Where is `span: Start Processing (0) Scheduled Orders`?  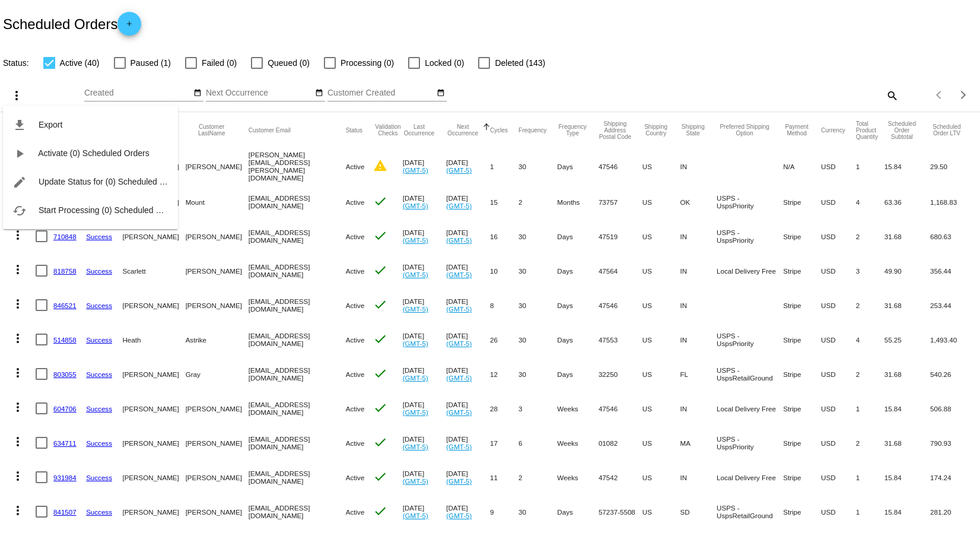
span: Start Processing (0) Scheduled Orders is located at coordinates (110, 210).